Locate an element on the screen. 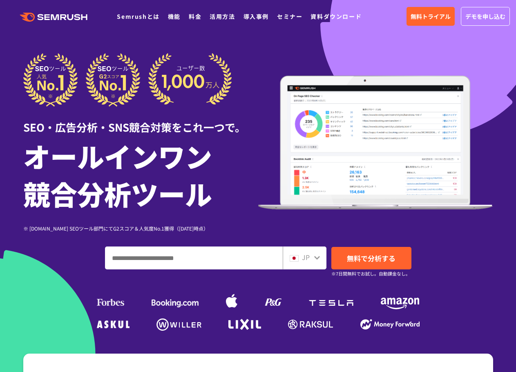 The height and width of the screenshot is (372, 516). a: 機能 is located at coordinates (174, 16).